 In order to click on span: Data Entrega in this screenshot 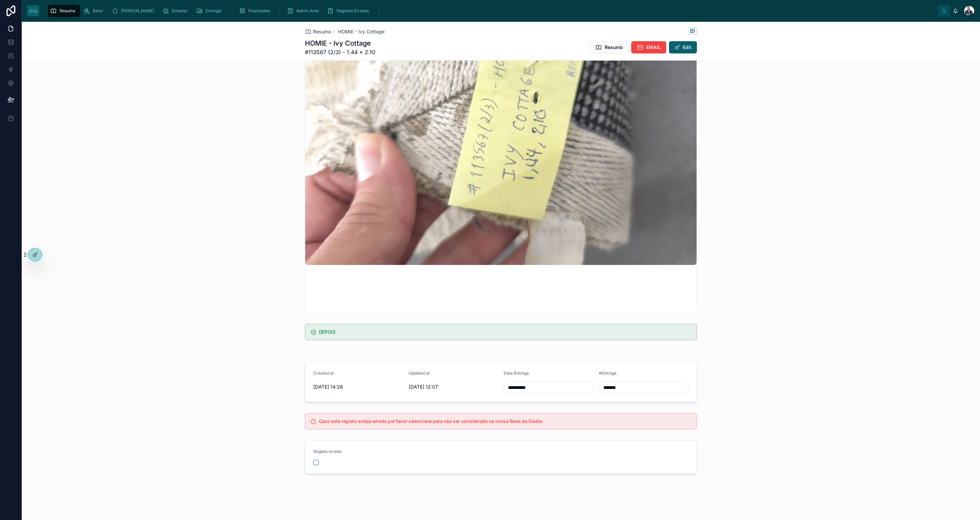, I will do `click(516, 373)`.